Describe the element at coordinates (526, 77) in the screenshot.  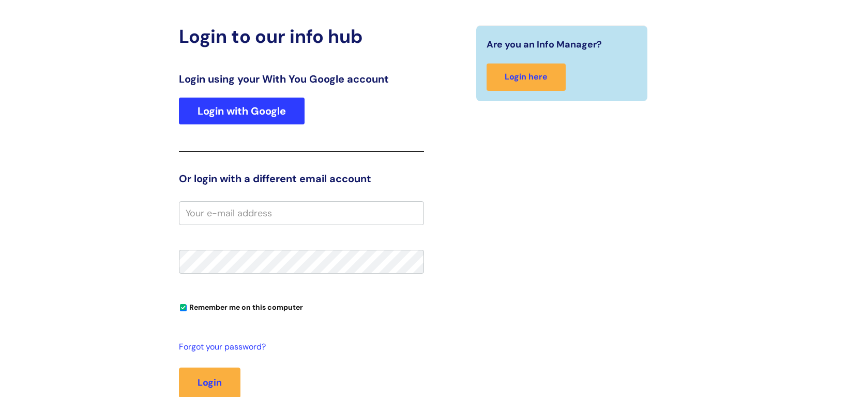
I see `a: Login here` at that location.